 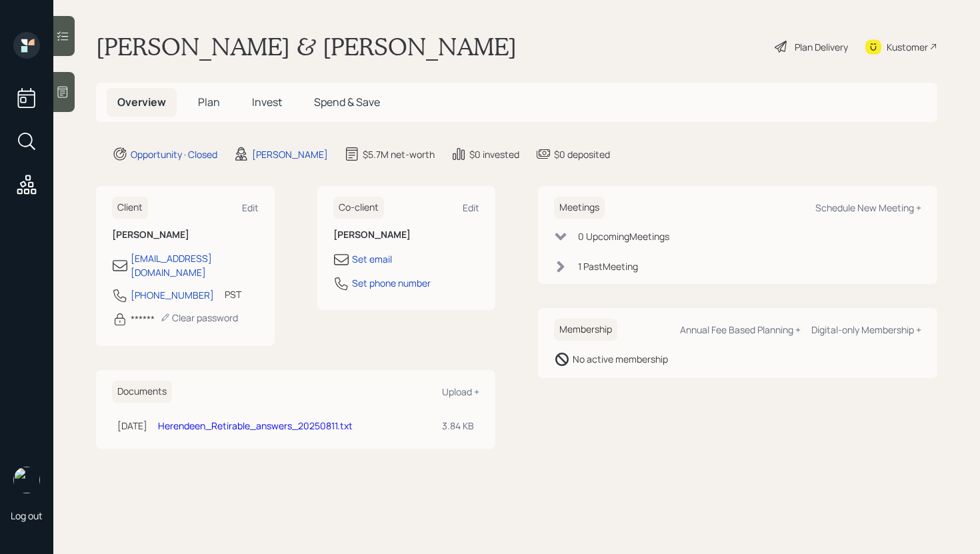 I want to click on div: Opportunity · Closed, so click(x=174, y=154).